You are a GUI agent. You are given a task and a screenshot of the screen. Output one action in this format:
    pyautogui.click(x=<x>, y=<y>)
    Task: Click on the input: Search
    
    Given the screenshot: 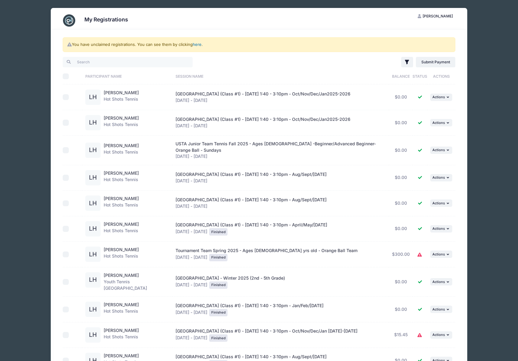 What is the action you would take?
    pyautogui.click(x=128, y=62)
    